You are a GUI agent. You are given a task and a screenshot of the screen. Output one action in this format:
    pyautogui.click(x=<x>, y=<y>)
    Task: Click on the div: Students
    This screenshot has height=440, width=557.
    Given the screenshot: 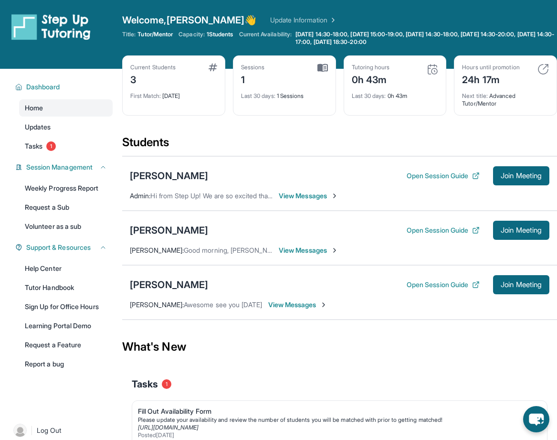 What is the action you would take?
    pyautogui.click(x=340, y=145)
    